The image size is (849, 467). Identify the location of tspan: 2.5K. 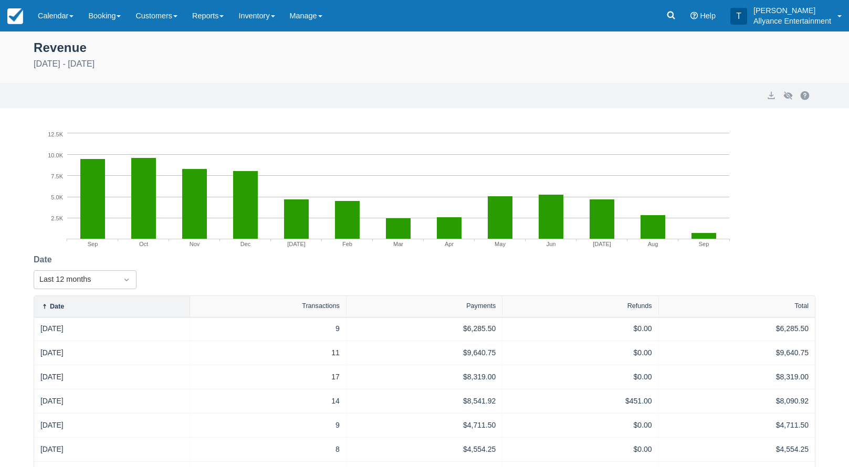
(57, 219).